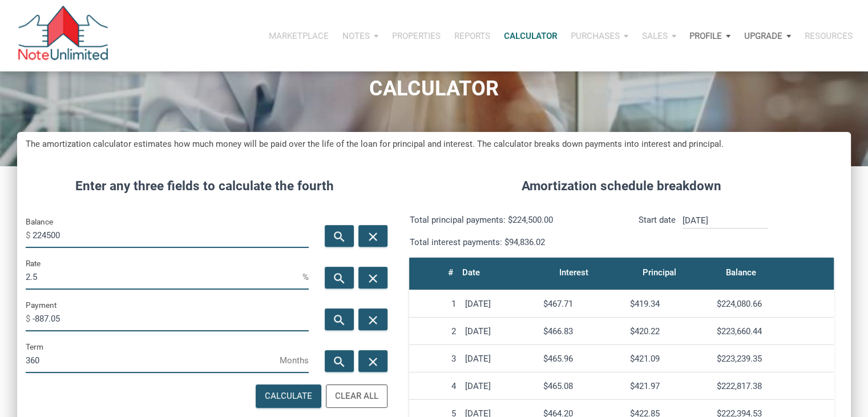 This screenshot has height=417, width=868. Describe the element at coordinates (34, 347) in the screenshot. I see `label: Term` at that location.